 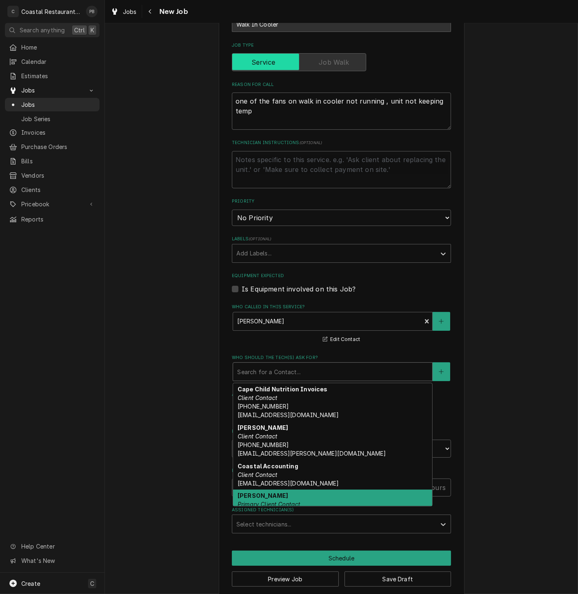 I want to click on a: Home, so click(x=52, y=47).